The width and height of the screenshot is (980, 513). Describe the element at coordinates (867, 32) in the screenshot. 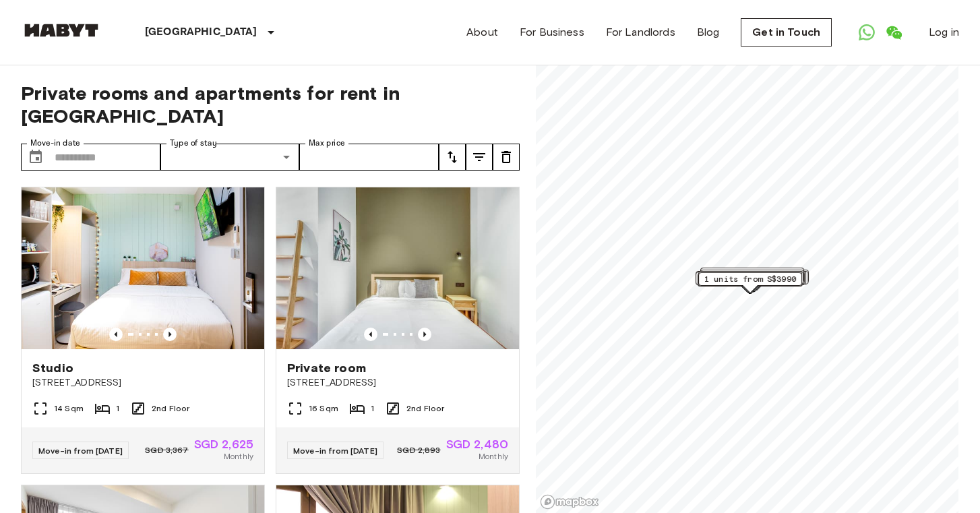

I see `a: Open WhatsApp` at that location.